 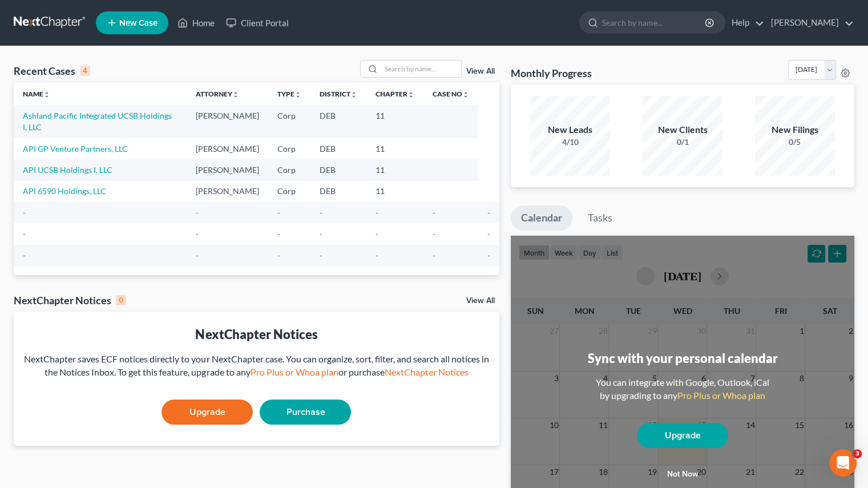 What do you see at coordinates (451, 93) in the screenshot?
I see `a: Case Nounfold_more` at bounding box center [451, 93].